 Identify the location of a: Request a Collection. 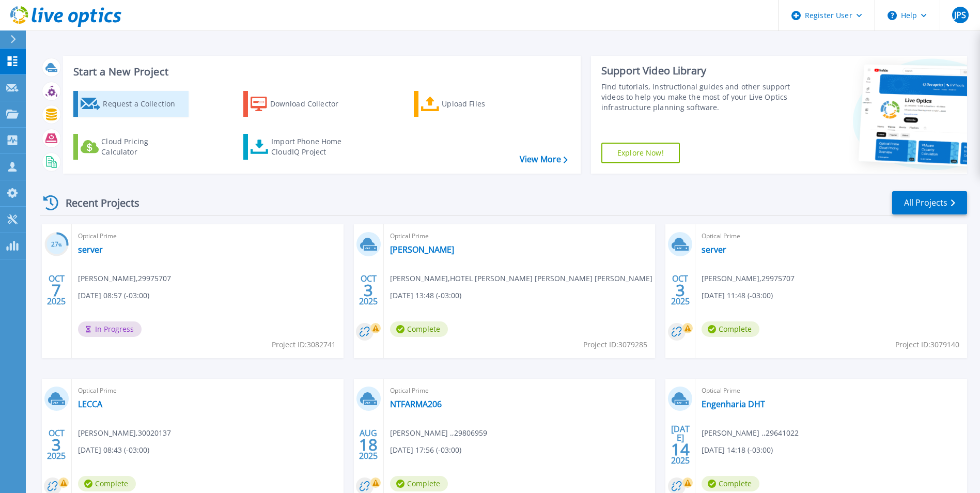
(130, 104).